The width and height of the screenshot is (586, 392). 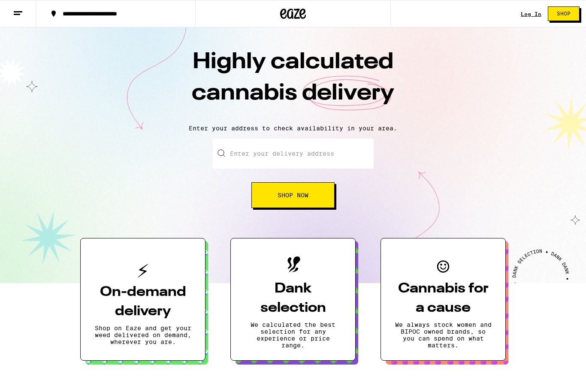 What do you see at coordinates (443, 300) in the screenshot?
I see `button: Cannabis for a causeWe always stock women and BIPOC owned brands, so you can spend on what matters.` at bounding box center [443, 300].